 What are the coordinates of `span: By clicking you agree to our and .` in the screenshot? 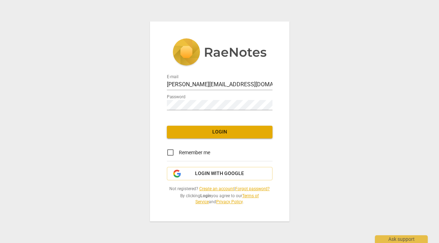 It's located at (219, 198).